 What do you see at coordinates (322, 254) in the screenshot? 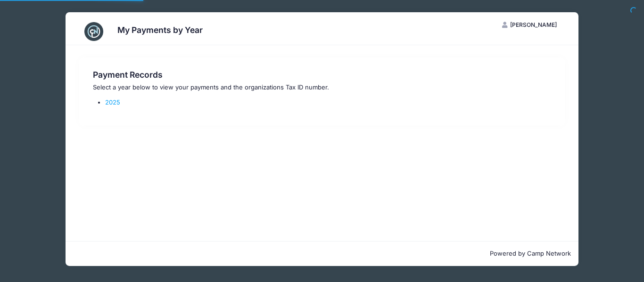
I see `p: Powered by Camp Network` at bounding box center [322, 254].